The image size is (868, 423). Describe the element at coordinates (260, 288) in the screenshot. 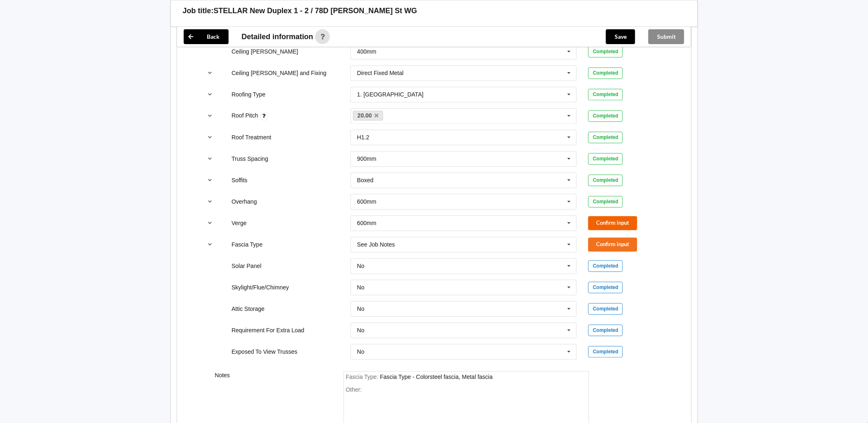

I see `label: Skylight/Flue/Chimney` at that location.